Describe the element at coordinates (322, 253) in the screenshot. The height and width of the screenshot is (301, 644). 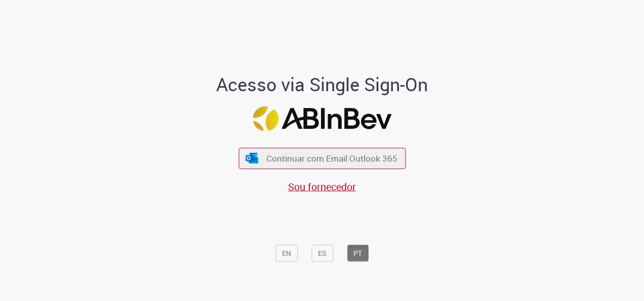
I see `button: ES` at that location.